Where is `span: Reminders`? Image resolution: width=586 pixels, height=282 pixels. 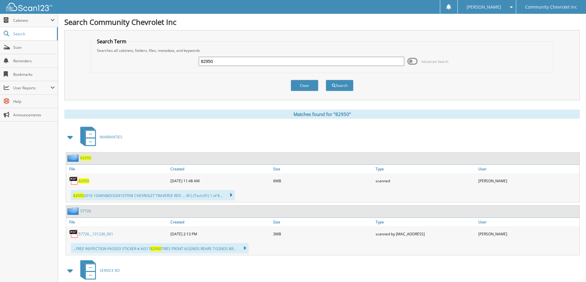 span: Reminders is located at coordinates (34, 61).